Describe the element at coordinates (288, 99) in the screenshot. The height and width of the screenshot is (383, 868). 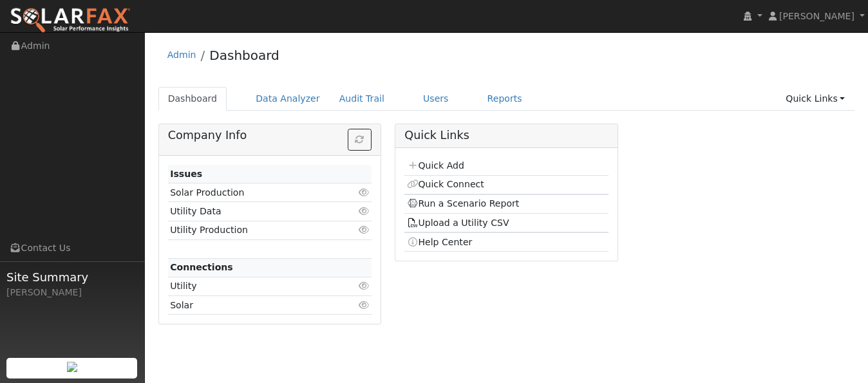
I see `a: Data Analyzer` at that location.